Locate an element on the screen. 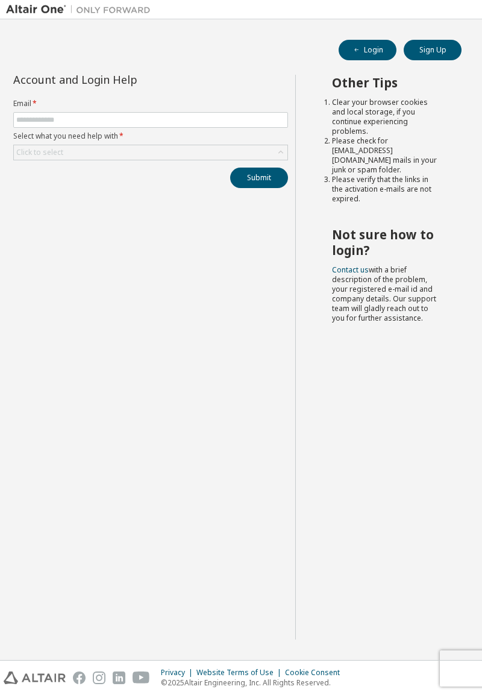  h2: Not sure how to login? is located at coordinates (386, 242).